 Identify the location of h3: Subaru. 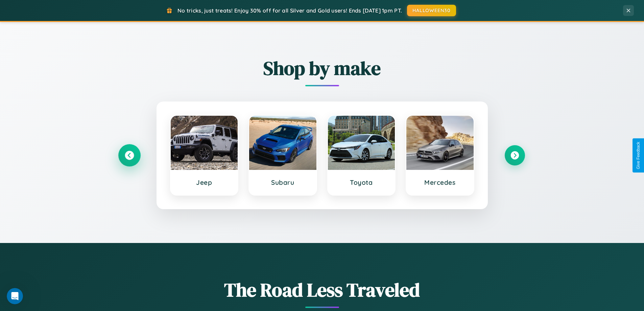
(282, 182).